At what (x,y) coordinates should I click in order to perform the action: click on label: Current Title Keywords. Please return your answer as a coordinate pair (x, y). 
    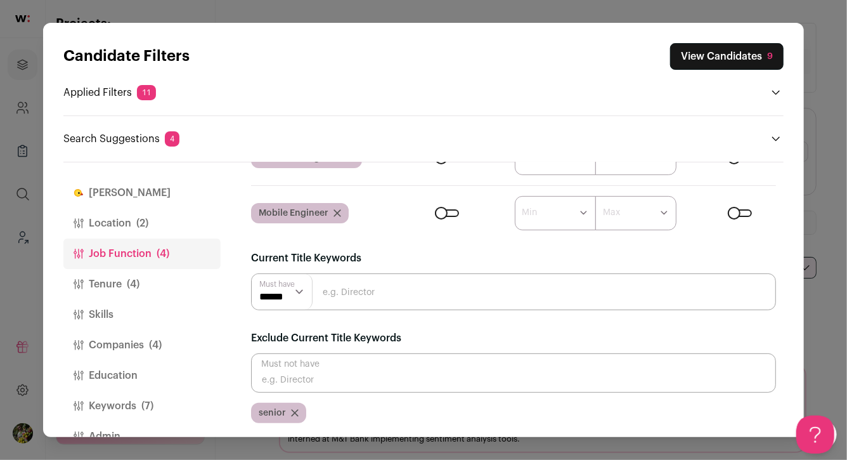
    Looking at the image, I should click on (306, 258).